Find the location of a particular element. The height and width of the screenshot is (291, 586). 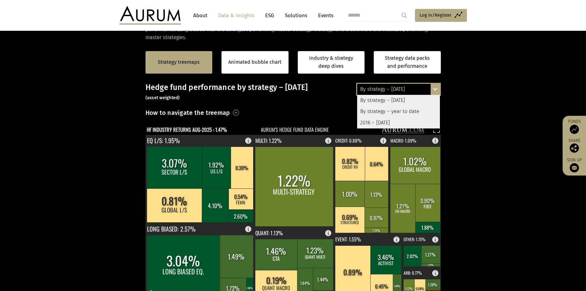

small: (asset weighted) is located at coordinates (163, 98).